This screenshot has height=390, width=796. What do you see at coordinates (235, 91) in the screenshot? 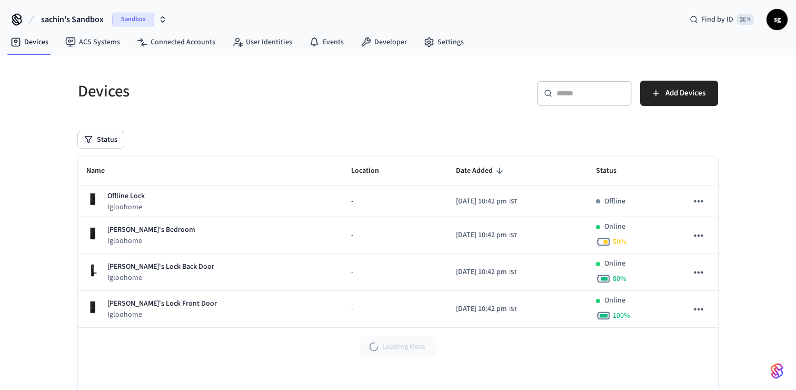
I see `h5: Devices` at bounding box center [235, 91].